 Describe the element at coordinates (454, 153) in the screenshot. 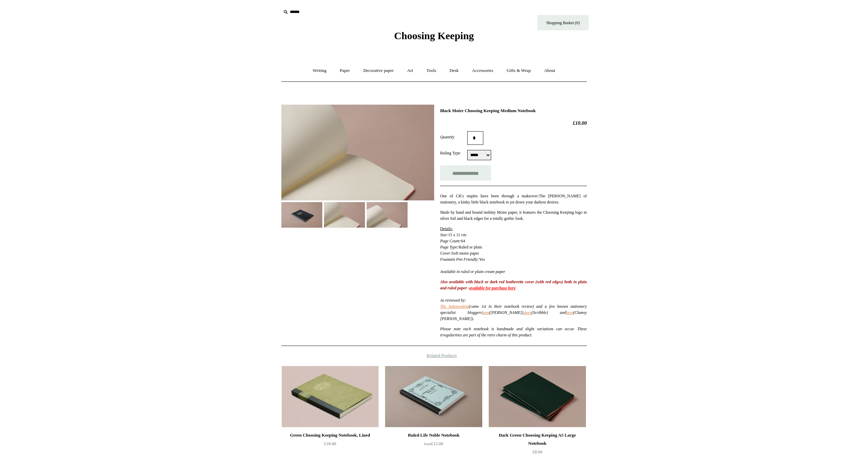

I see `label: Ruling Type` at that location.